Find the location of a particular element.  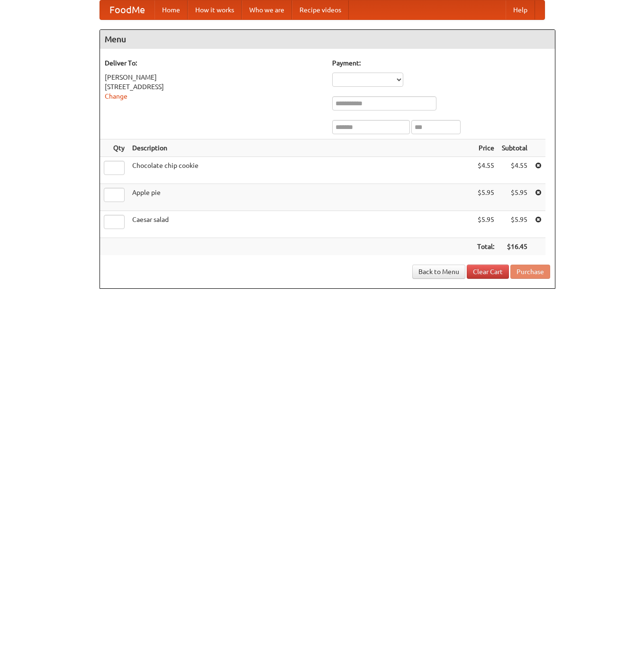

th: Description is located at coordinates (301, 148).